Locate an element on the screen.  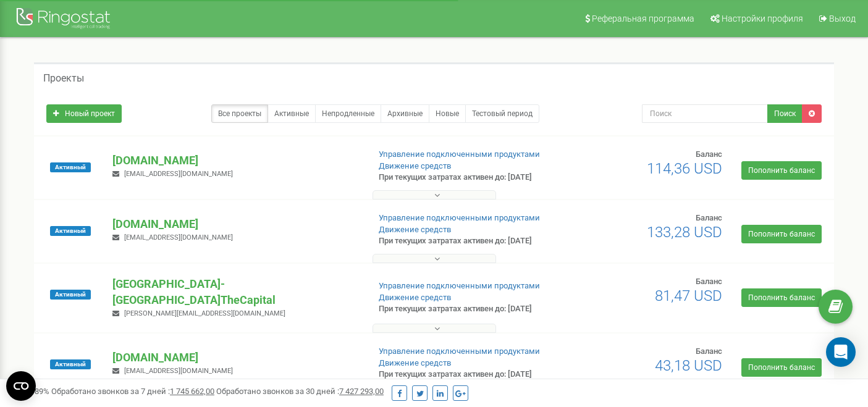
a: Новый проект is located at coordinates (84, 114).